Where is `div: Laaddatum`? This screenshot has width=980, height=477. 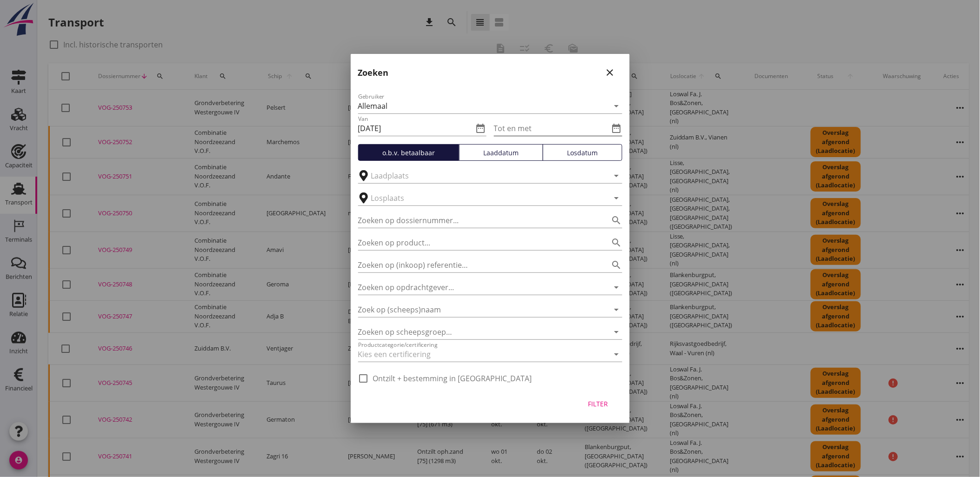 div: Laaddatum is located at coordinates (501, 153).